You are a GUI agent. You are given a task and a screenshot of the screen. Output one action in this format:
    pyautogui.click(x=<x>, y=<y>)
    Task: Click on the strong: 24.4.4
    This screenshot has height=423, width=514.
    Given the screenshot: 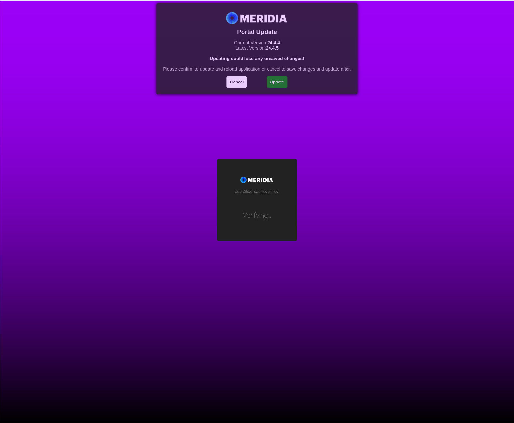 What is the action you would take?
    pyautogui.click(x=273, y=43)
    